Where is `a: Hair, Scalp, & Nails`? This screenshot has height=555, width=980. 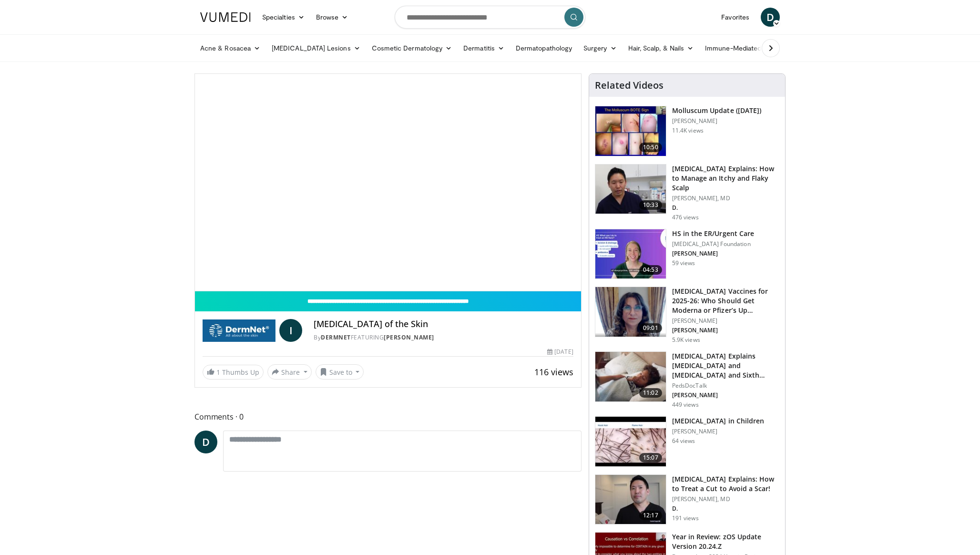 a: Hair, Scalp, & Nails is located at coordinates (660, 48).